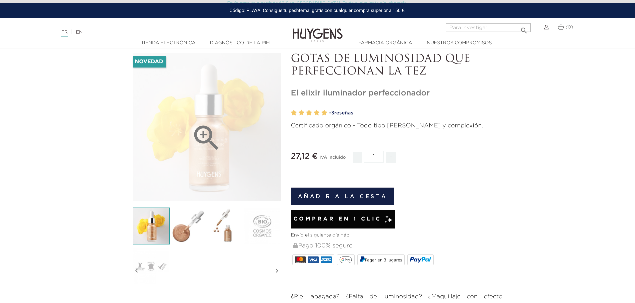 Image resolution: width=635 pixels, height=303 pixels. Describe the element at coordinates (241, 43) in the screenshot. I see `a: Diagnóstico de la piel` at that location.